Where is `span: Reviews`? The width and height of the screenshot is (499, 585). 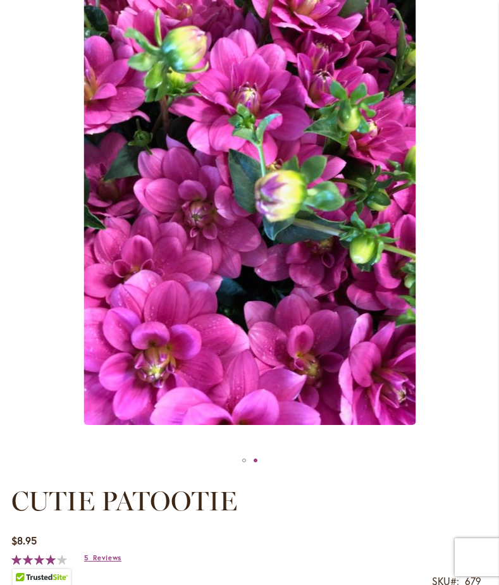
span: Reviews is located at coordinates (107, 558).